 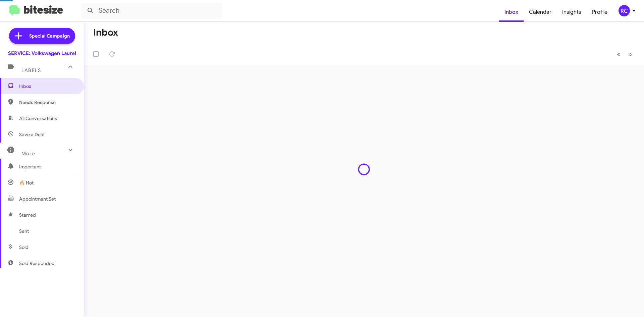 What do you see at coordinates (49, 36) in the screenshot?
I see `span: Special Campaign` at bounding box center [49, 36].